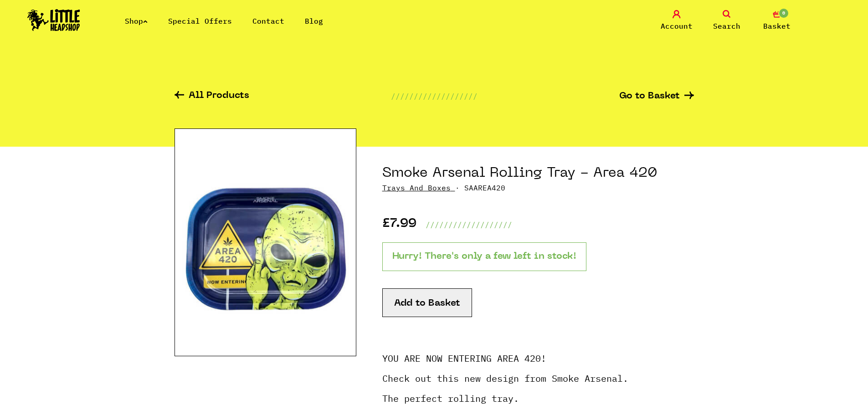  What do you see at coordinates (417, 188) in the screenshot?
I see `a: Trays And Boxes` at bounding box center [417, 188].